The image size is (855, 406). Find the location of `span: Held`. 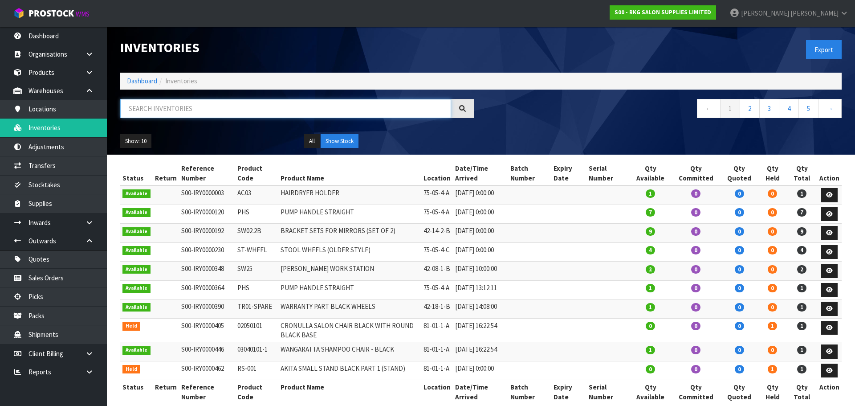

span: Held is located at coordinates (131, 369).